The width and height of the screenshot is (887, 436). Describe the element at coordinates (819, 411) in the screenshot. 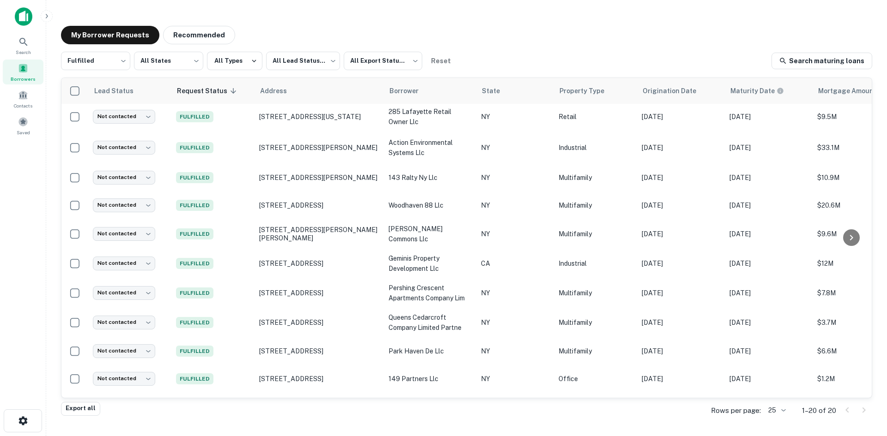

I see `p: 1–20 of 20` at that location.